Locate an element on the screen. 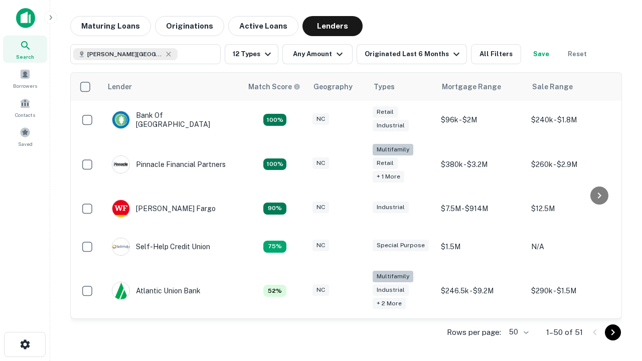 The width and height of the screenshot is (642, 361). td: $290k - $1.5M is located at coordinates (571, 291).